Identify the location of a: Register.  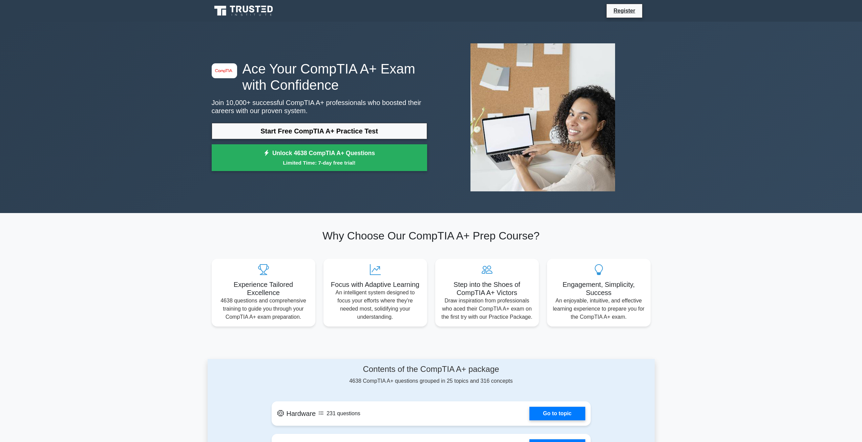
(624, 10).